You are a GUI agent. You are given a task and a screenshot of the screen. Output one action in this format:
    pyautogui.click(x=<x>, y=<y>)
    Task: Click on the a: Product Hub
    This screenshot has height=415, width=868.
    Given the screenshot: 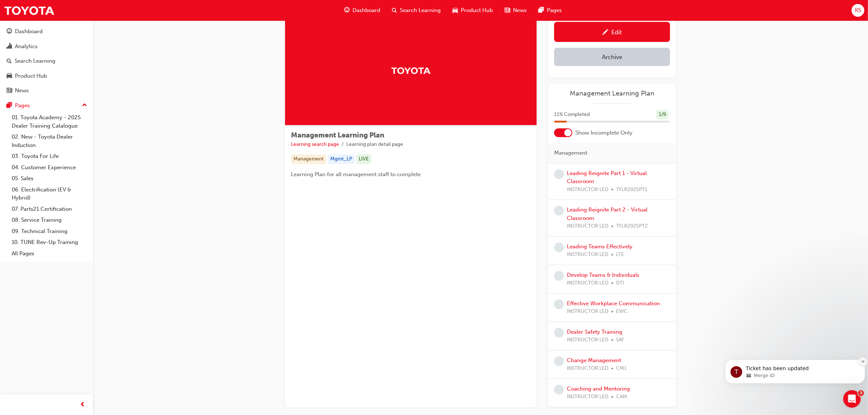 What is the action you would take?
    pyautogui.click(x=46, y=76)
    